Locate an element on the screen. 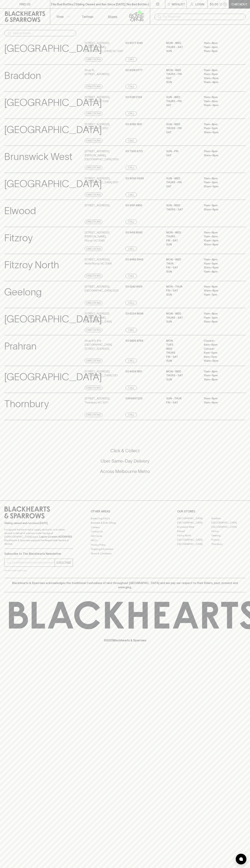  p: OUR STORES is located at coordinates (211, 511).